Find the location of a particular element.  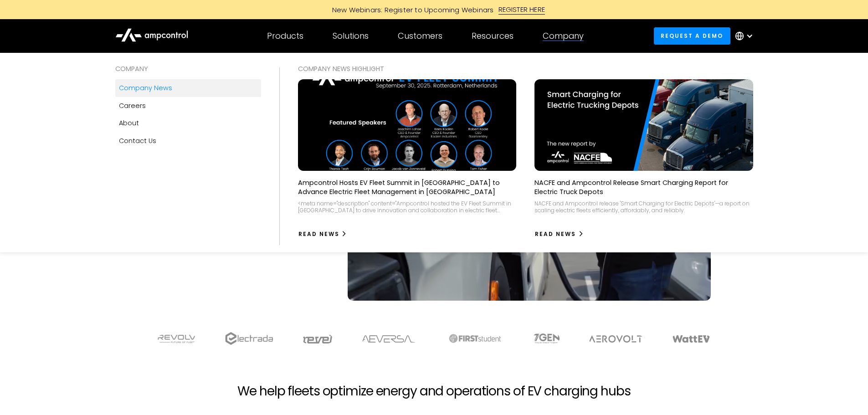

div: Resources is located at coordinates (492, 36).